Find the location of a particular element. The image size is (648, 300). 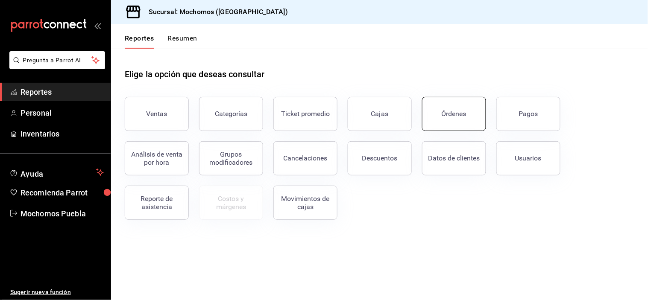

div: Cancelaciones is located at coordinates (306, 158).